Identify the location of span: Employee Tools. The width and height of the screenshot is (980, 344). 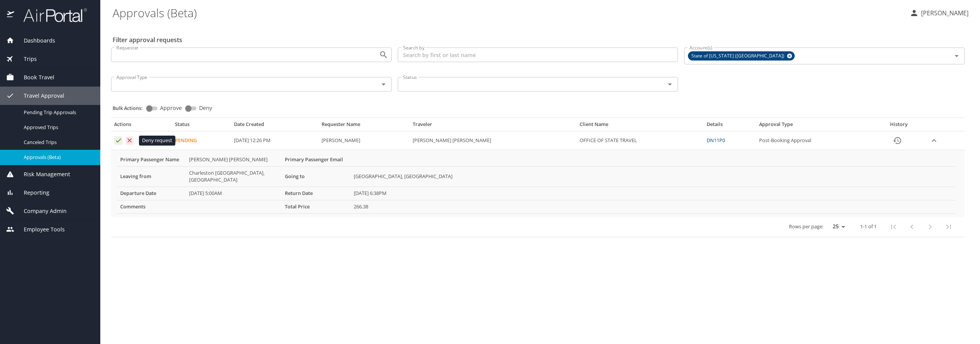
(39, 230).